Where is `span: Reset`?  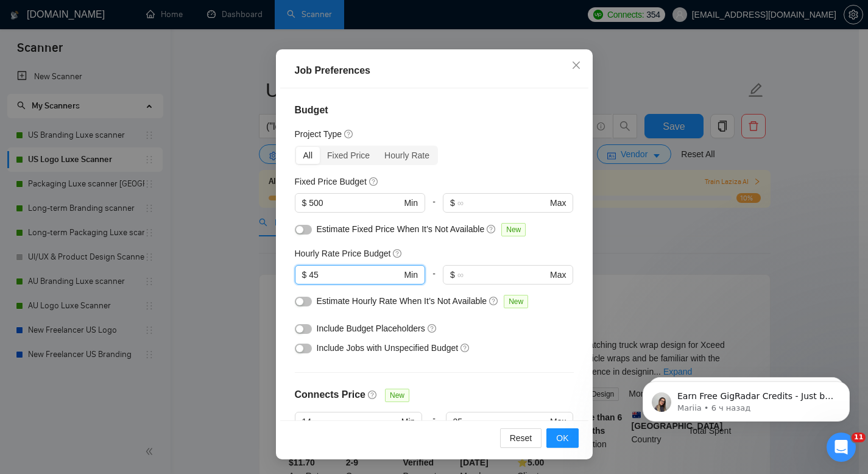 span: Reset is located at coordinates (521, 438).